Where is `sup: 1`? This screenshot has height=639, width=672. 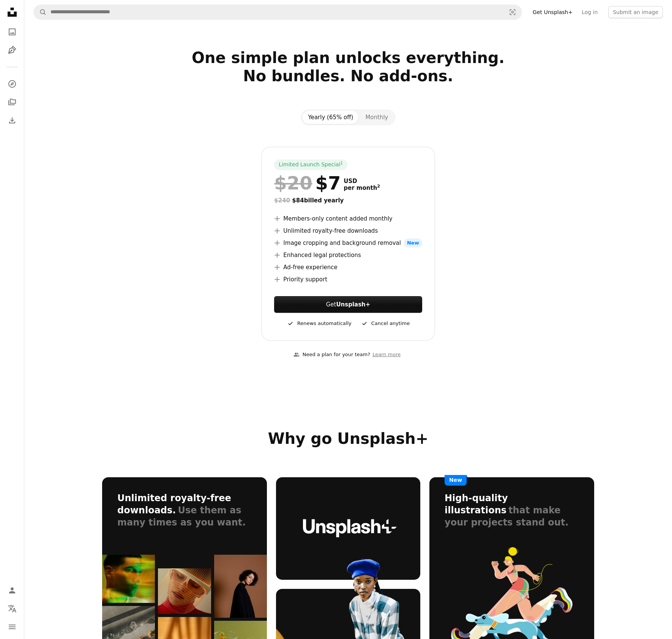 sup: 1 is located at coordinates (341, 163).